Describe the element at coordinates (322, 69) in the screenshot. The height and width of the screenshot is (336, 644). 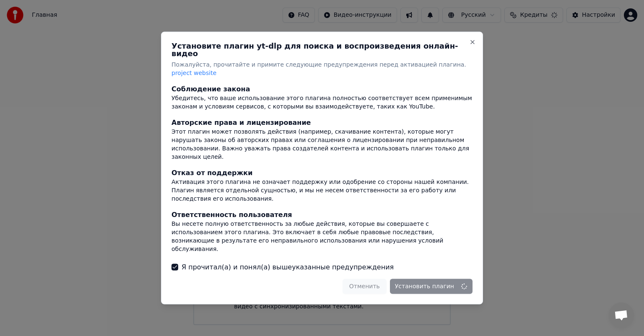
I see `p: Пожалуйста, прочитайте и примите следующие предупреждения перед активацией плагина.` at that location.